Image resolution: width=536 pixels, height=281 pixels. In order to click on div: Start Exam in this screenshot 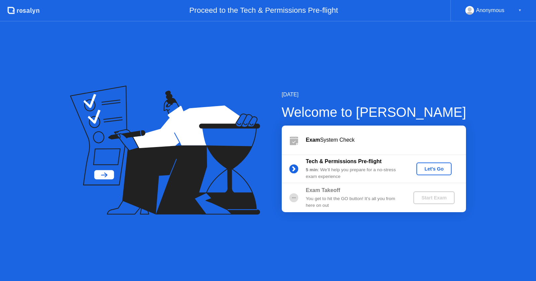, I will do `click(434, 197)`.